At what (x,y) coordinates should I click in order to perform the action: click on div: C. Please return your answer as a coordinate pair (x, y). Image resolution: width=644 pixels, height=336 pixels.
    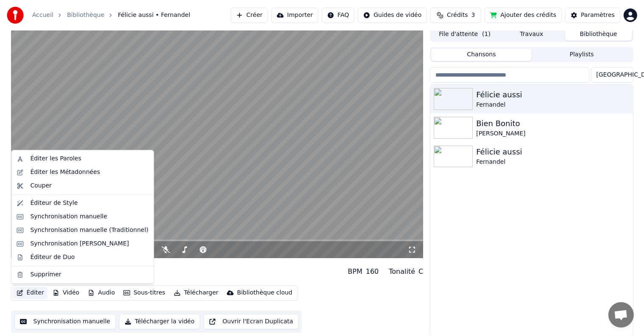
    Looking at the image, I should click on (421, 272).